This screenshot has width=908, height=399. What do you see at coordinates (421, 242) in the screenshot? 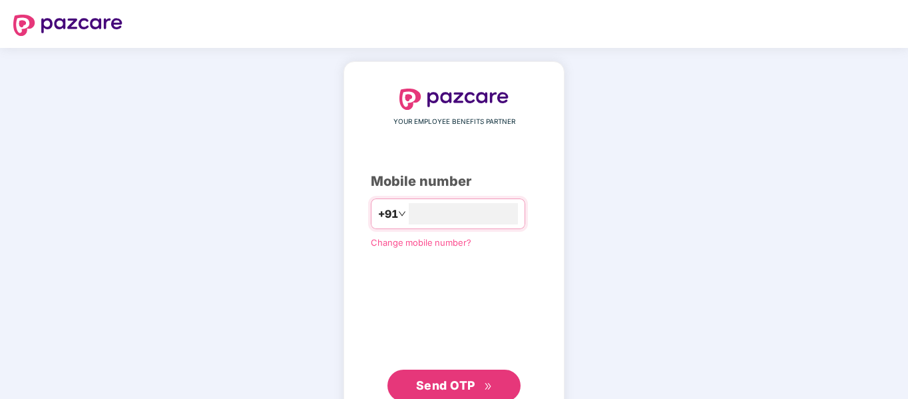
I see `span: Change mobile number?` at bounding box center [421, 242].